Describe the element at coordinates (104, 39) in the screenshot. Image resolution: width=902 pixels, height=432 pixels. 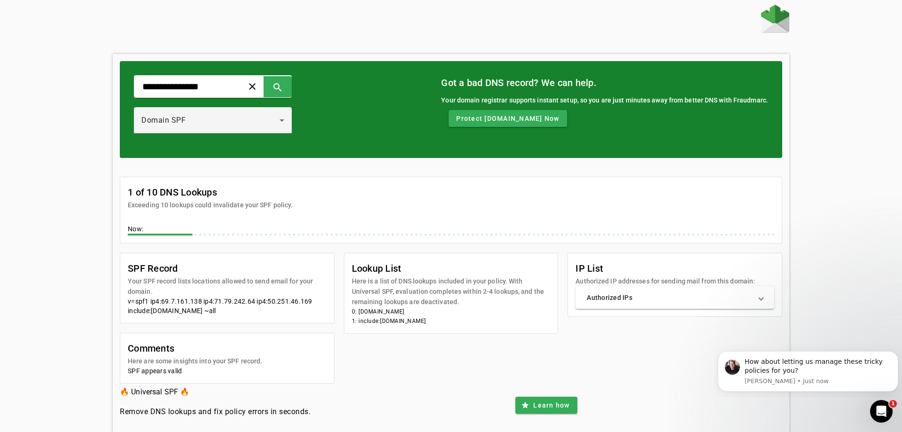
I see `p: Message from Keith, sent Just now` at that location.